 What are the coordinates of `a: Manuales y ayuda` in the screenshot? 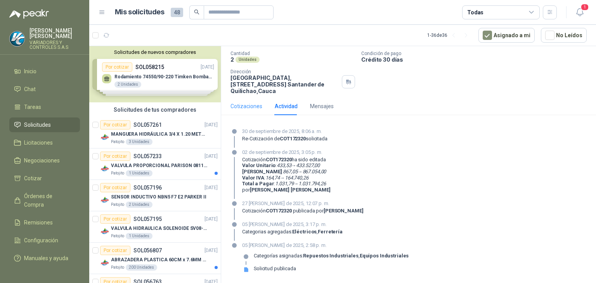 It's located at (45, 258).